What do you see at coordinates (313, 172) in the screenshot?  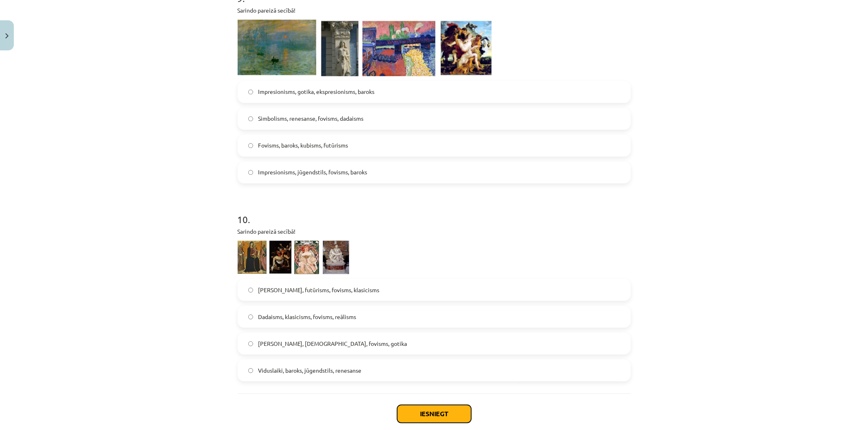 I see `span: Impresionisms, jūgendstils, fovisms, baroks` at bounding box center [313, 172].